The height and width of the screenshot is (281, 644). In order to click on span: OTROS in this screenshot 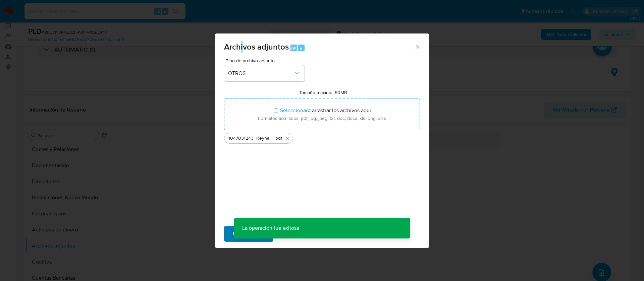, I will do `click(261, 73)`.